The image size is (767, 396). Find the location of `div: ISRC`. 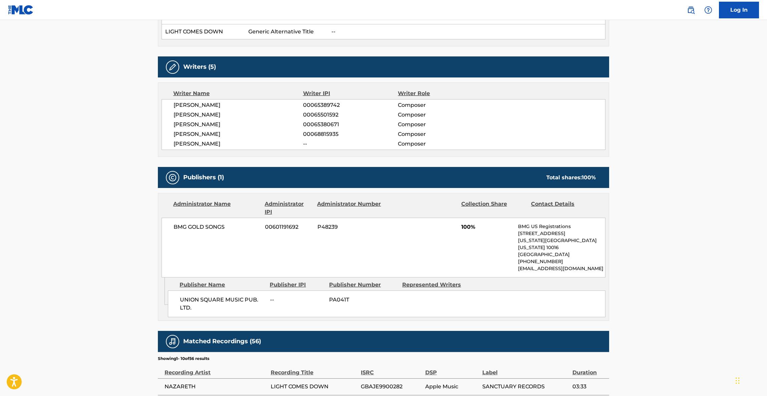

div: ISRC is located at coordinates (391, 369).